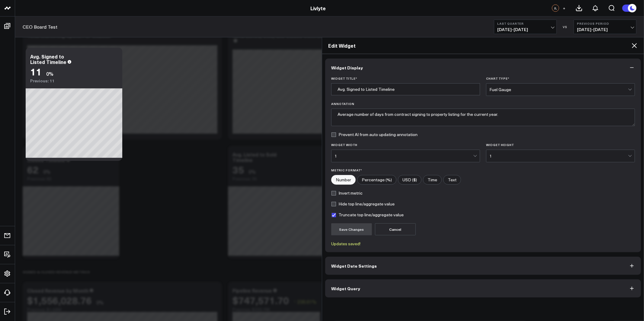 The image size is (644, 321). What do you see at coordinates (605, 23) in the screenshot?
I see `b: Previous Period` at bounding box center [605, 23].